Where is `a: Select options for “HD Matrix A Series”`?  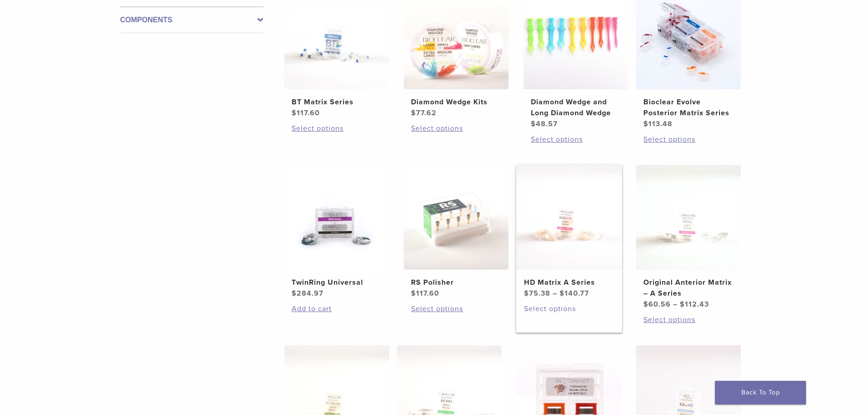 a: Select options for “HD Matrix A Series” is located at coordinates (569, 309).